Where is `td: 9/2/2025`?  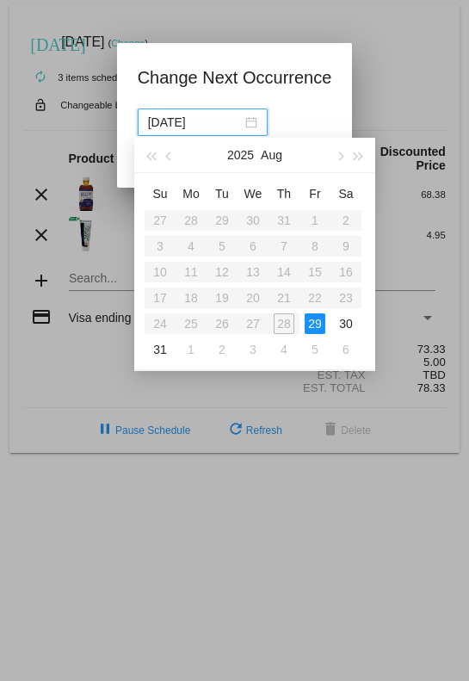
td: 9/2/2025 is located at coordinates (222, 350).